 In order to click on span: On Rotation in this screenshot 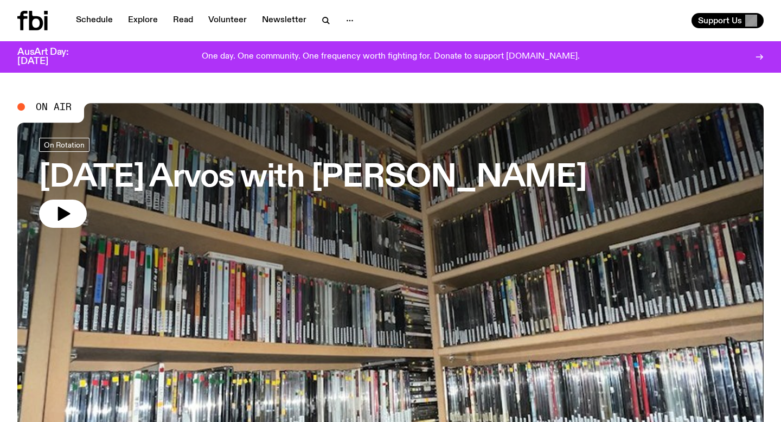, I will do `click(64, 144)`.